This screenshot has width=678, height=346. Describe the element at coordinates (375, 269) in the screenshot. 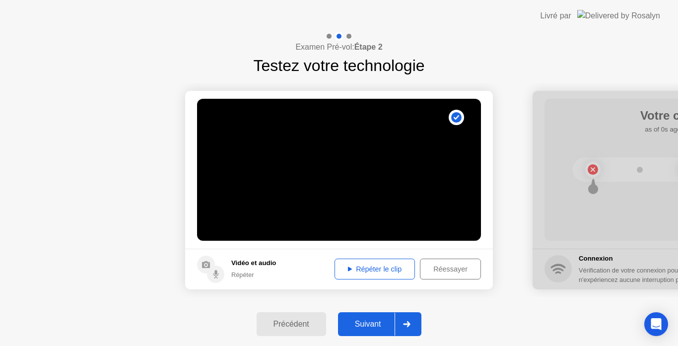

I see `div: Répéter le clip` at that location.